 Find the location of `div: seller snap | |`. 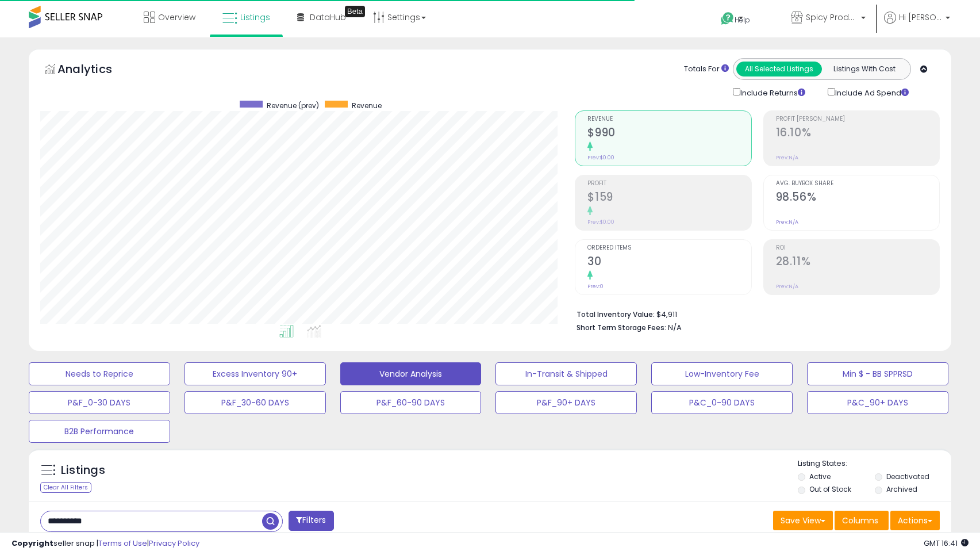

div: seller snap | | is located at coordinates (105, 544).